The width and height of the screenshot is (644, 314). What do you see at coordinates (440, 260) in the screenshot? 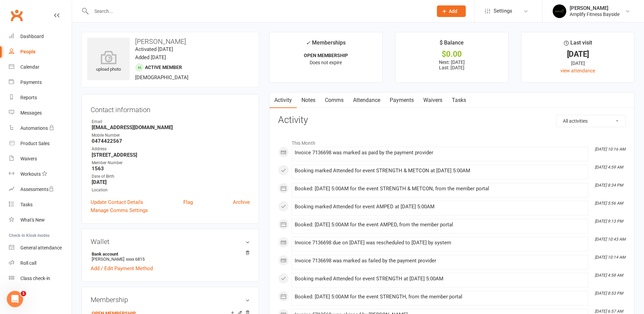
I see `div: Invoice 7136698 was marked as failed by the payment provider` at bounding box center [440, 260].